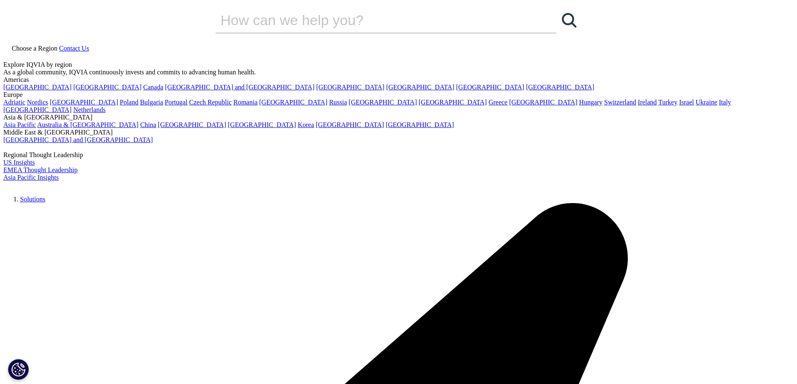 The height and width of the screenshot is (384, 797). What do you see at coordinates (210, 102) in the screenshot?
I see `a: Czech Republic` at bounding box center [210, 102].